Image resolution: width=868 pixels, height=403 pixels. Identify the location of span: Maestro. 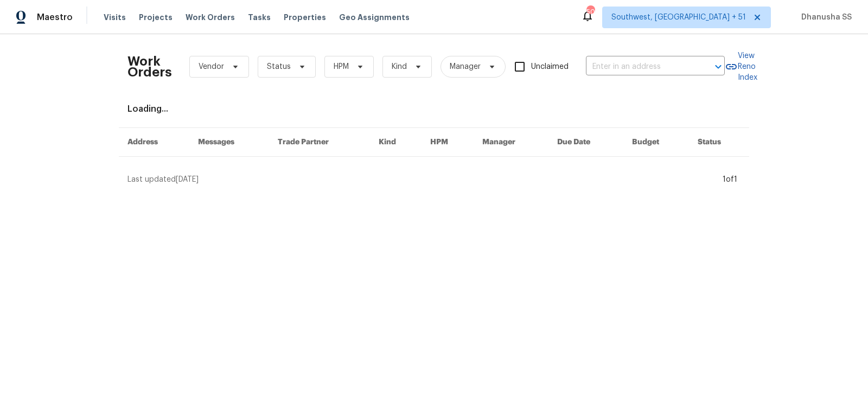
(55, 17).